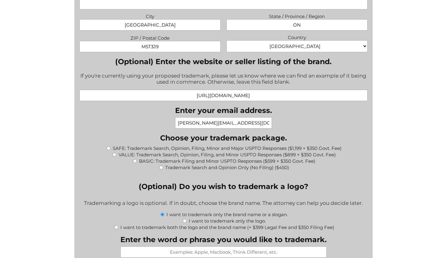 This screenshot has height=258, width=447. I want to click on div: If you're currently using your proposed trademark, please let us know where we can find an exampl..., so click(223, 79).